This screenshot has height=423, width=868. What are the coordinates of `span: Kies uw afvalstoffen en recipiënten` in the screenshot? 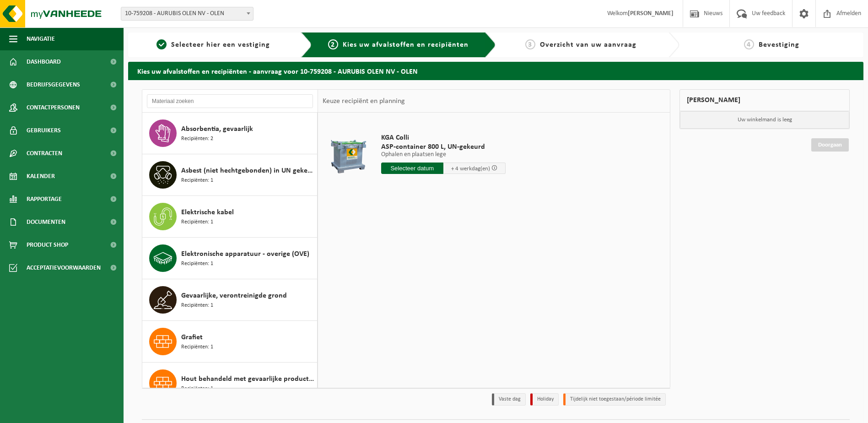 It's located at (405, 45).